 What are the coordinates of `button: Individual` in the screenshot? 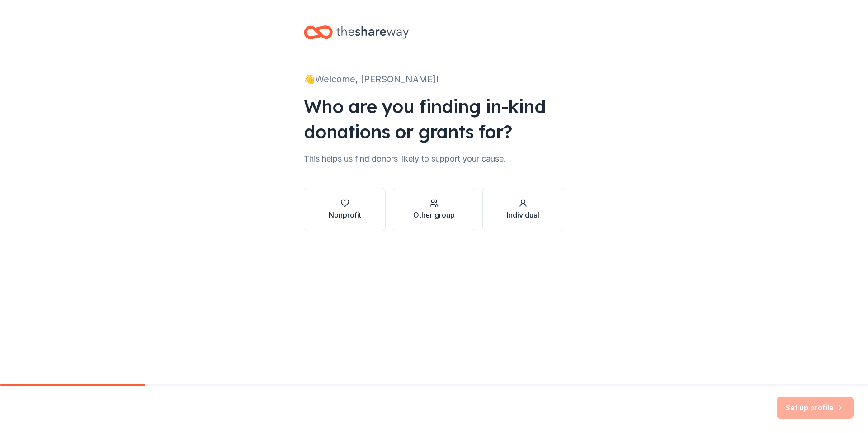 It's located at (523, 210).